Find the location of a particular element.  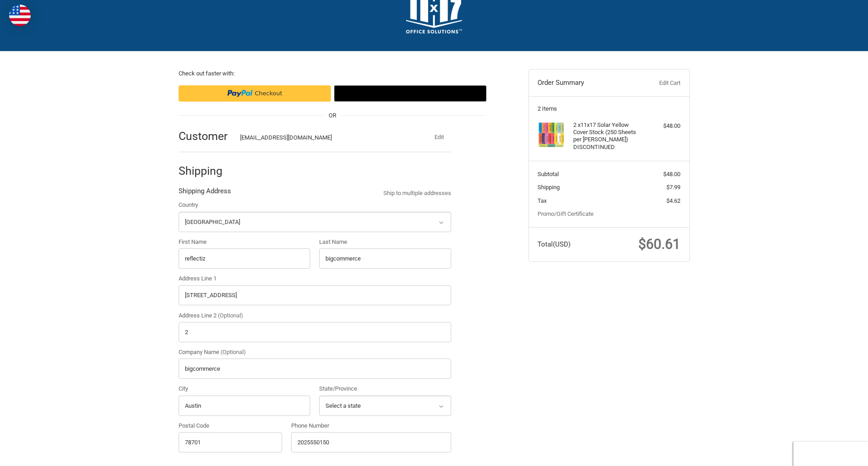

span: Total (USD) is located at coordinates (554, 245).